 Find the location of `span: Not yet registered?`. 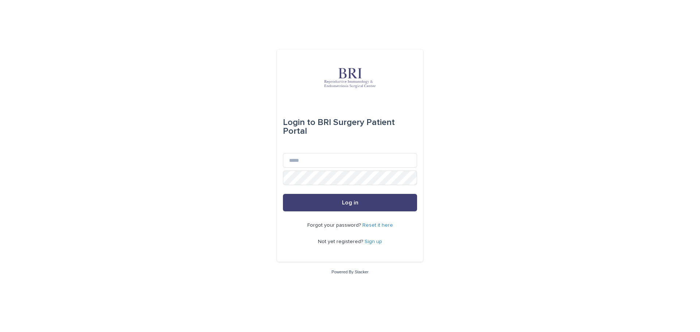

span: Not yet registered? is located at coordinates (341, 242).